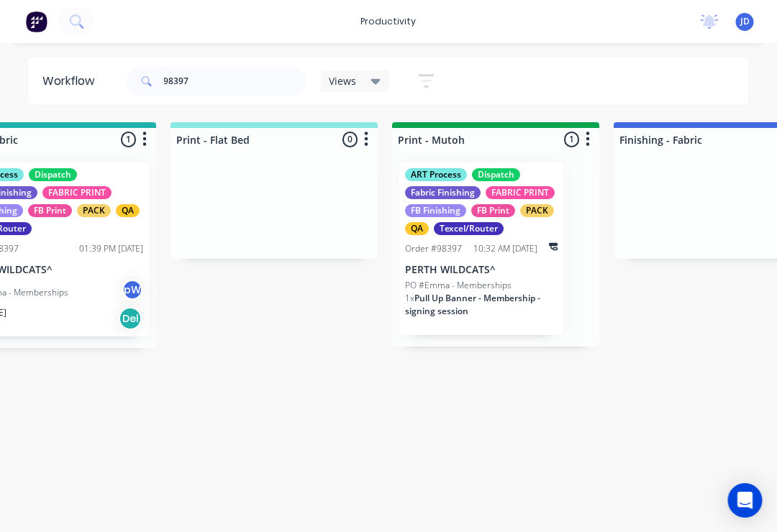 Image resolution: width=777 pixels, height=532 pixels. Describe the element at coordinates (235, 81) in the screenshot. I see `input: Search for orders...` at that location.